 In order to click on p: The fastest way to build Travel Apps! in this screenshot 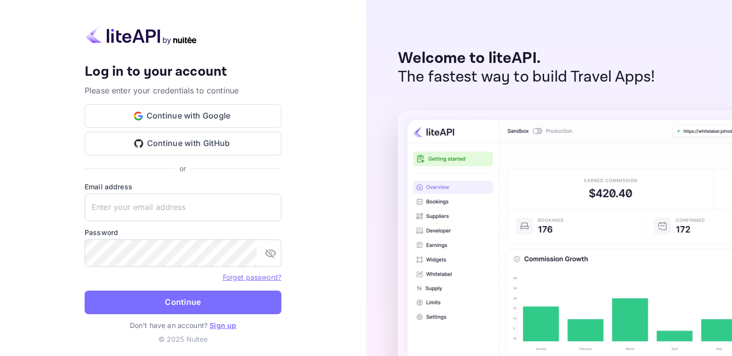, I will do `click(526, 77)`.